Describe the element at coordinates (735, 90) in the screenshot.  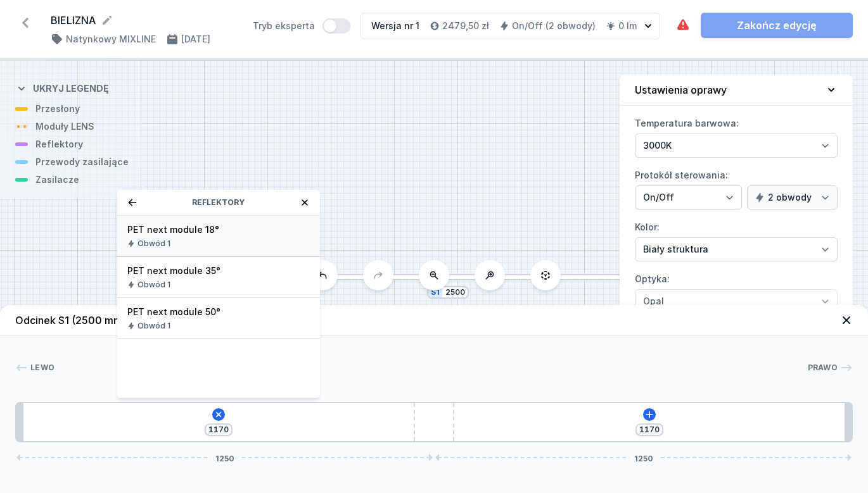
I see `button: Ustawienia oprawy` at that location.